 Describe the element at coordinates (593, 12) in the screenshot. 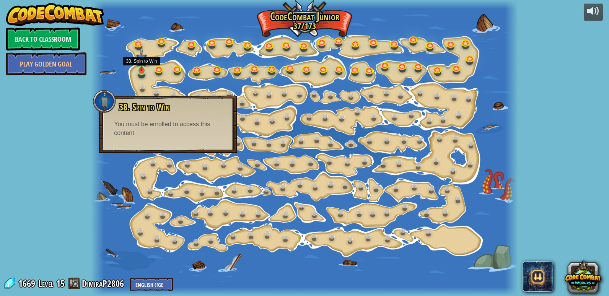

I see `button: Adjust volume` at that location.